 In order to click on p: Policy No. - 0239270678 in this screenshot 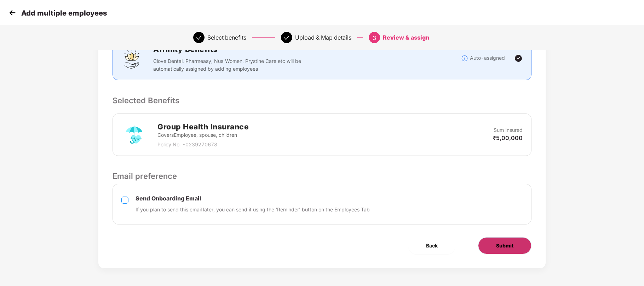, I will do `click(203, 145)`.